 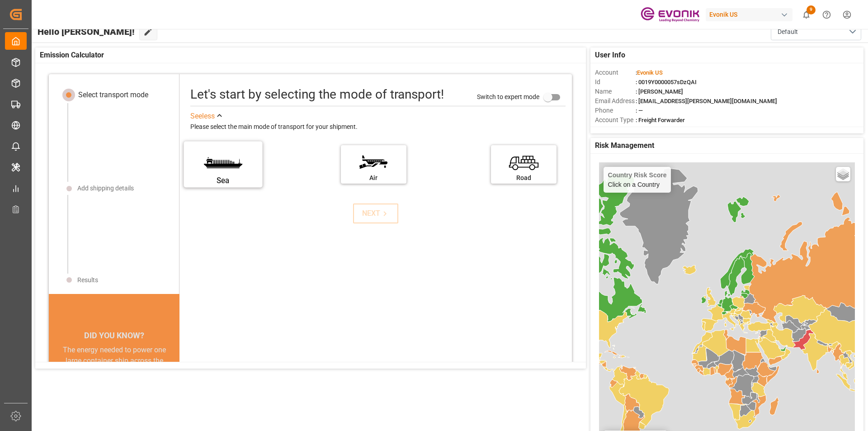 I want to click on span: 9, so click(x=811, y=10).